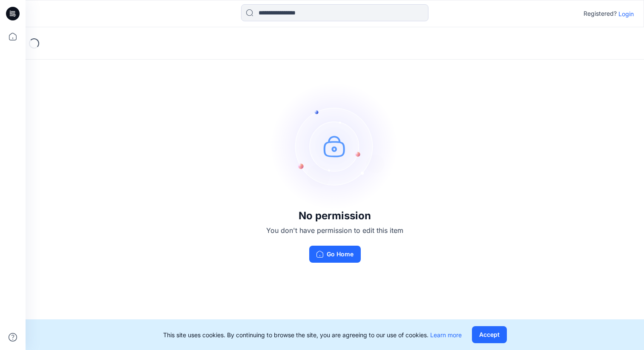 This screenshot has height=350, width=644. Describe the element at coordinates (335, 216) in the screenshot. I see `h3: No permission` at that location.